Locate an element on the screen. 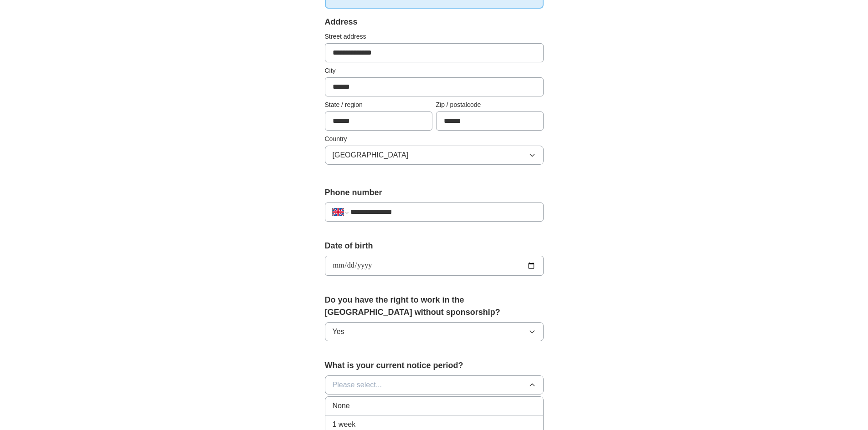  label: City is located at coordinates (434, 70).